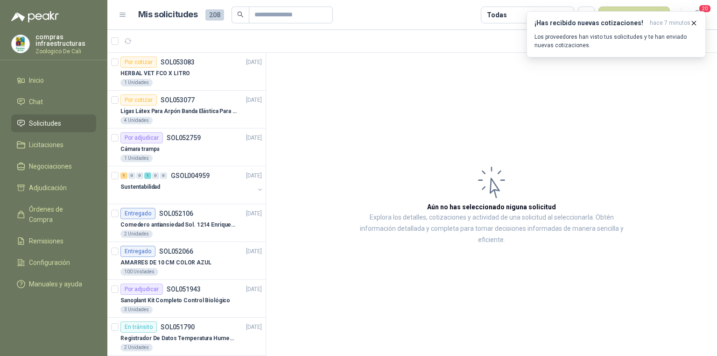  What do you see at coordinates (54, 145) in the screenshot?
I see `a: Licitaciones` at bounding box center [54, 145].